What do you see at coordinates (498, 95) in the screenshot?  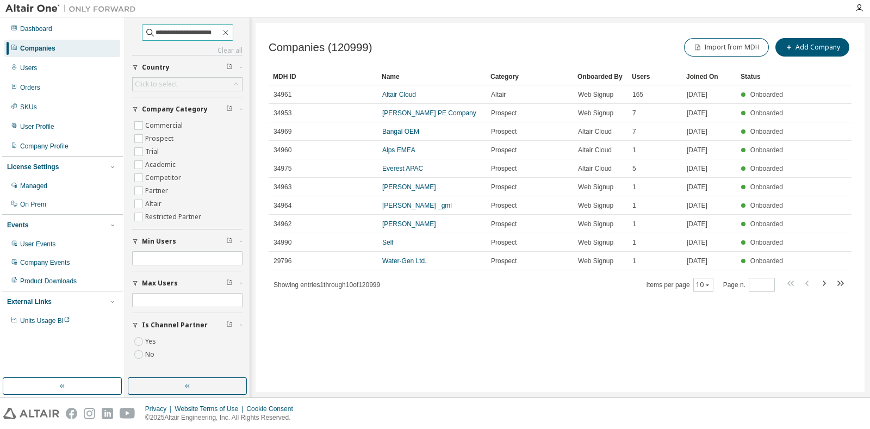 I see `span: Altair` at bounding box center [498, 95].